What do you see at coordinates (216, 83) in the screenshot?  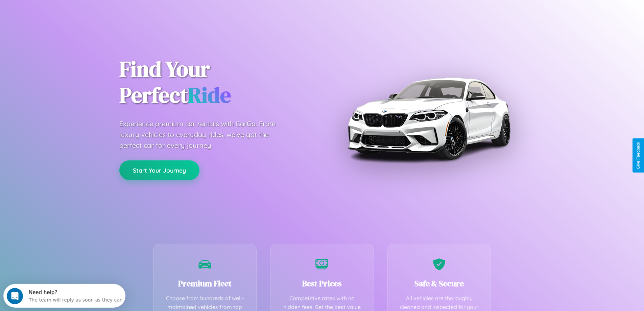 I see `h1: Find Your Perfect` at bounding box center [216, 83].